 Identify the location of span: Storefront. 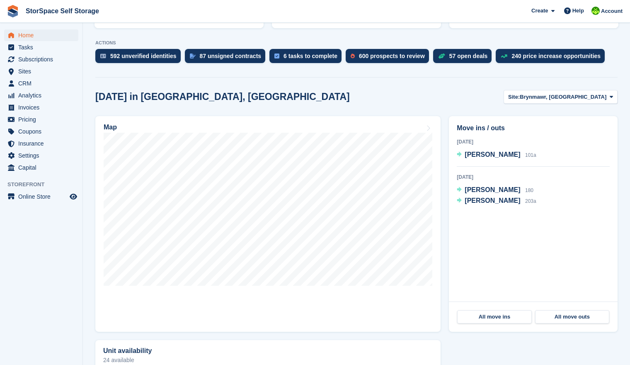
(45, 184).